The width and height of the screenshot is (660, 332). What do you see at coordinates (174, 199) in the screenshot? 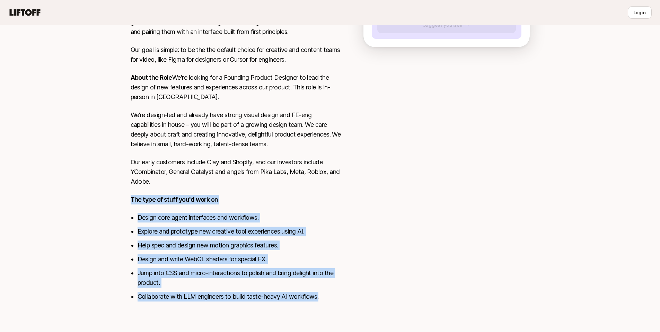
I see `strong: The type of stuff you'd work on` at bounding box center [174, 199].